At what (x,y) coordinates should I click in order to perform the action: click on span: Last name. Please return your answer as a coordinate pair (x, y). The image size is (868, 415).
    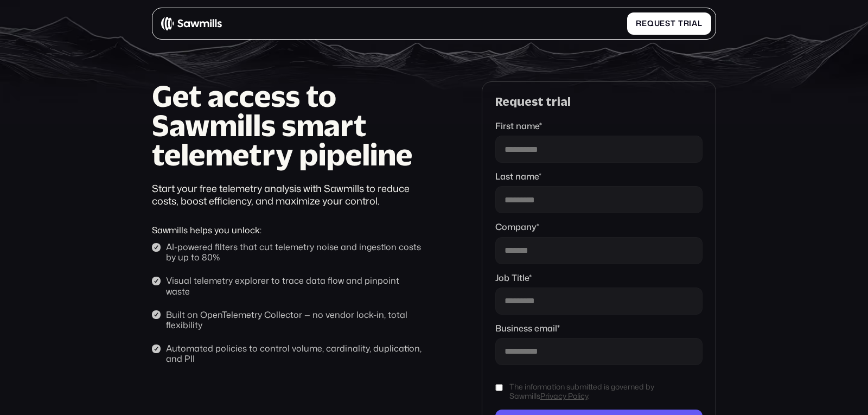
    Looking at the image, I should click on (517, 176).